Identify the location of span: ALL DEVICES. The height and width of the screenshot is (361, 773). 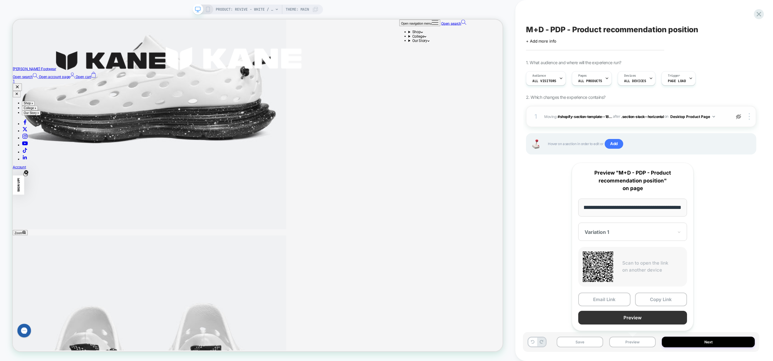
(635, 81).